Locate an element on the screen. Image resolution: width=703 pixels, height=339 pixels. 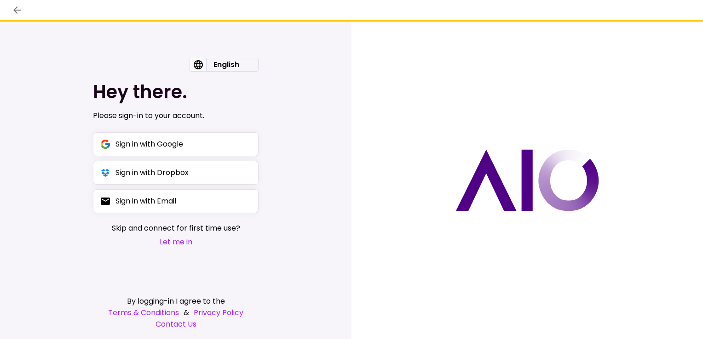
div: English is located at coordinates (226, 65).